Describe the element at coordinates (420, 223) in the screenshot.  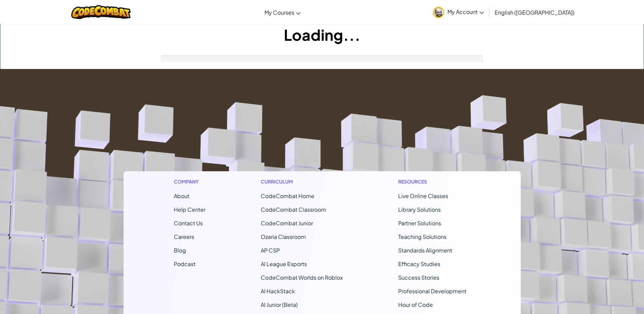
I see `a: Partner Solutions` at that location.